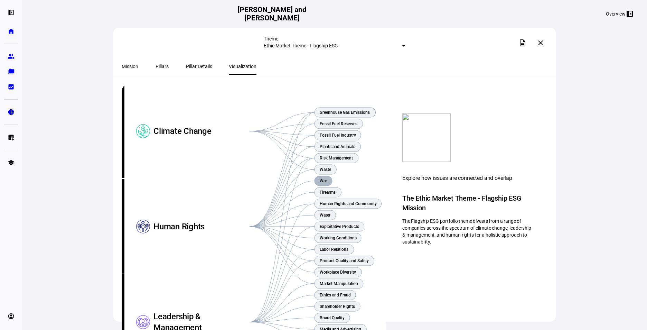  Describe the element at coordinates (337, 306) in the screenshot. I see `text: Shareholder Rights` at that location.